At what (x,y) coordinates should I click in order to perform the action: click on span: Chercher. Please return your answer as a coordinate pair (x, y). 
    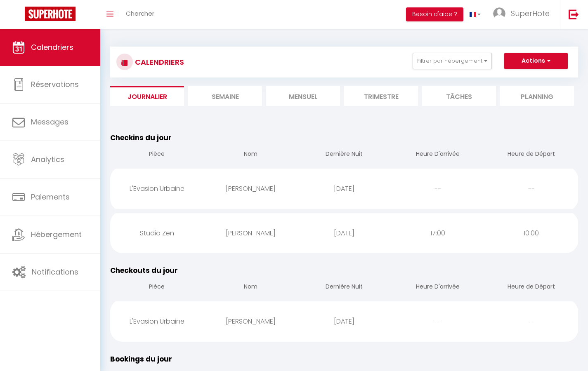
    Looking at the image, I should click on (140, 13).